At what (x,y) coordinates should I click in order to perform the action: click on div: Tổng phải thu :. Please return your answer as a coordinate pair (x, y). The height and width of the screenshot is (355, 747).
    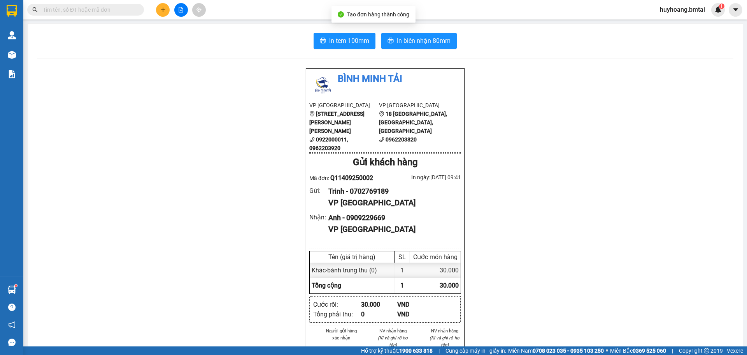
    Looking at the image, I should click on (337, 314).